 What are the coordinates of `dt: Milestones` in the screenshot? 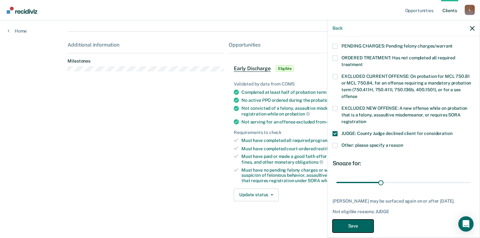 It's located at (146, 61).